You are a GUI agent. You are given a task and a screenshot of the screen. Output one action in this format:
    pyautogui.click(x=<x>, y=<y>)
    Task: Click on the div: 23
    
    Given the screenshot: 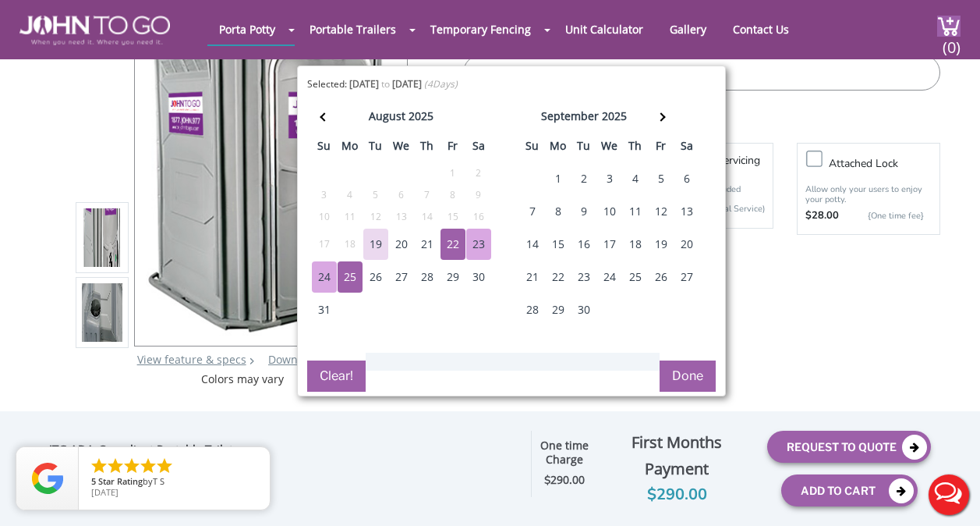 What is the action you would take?
    pyautogui.click(x=584, y=277)
    